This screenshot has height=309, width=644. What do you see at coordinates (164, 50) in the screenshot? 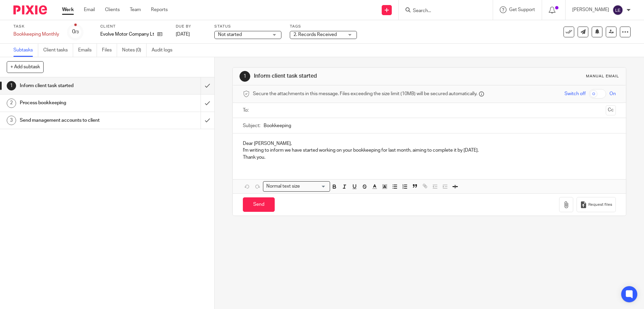
I see `a: Audit logs` at bounding box center [164, 50].